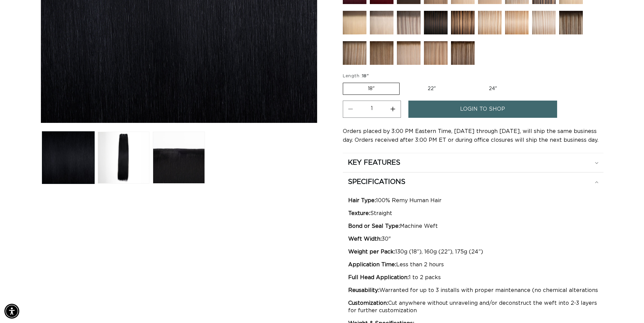 The height and width of the screenshot is (323, 644). I want to click on a: 8/24 Duo Tone - Machine Weft, so click(490, 25).